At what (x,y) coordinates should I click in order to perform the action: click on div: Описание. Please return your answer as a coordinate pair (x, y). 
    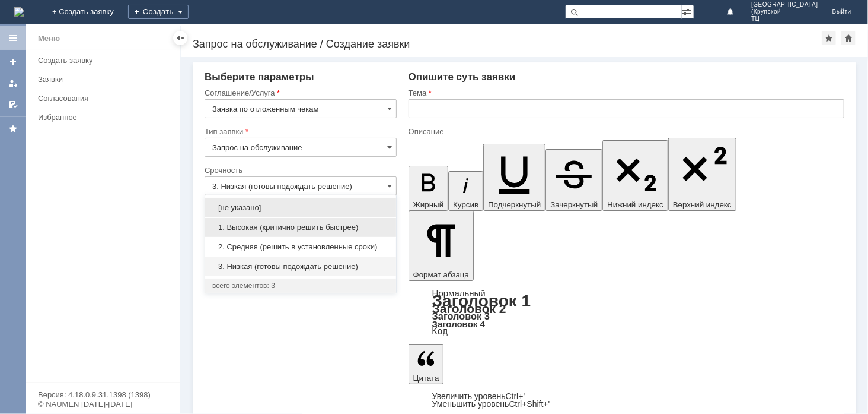
    Looking at the image, I should click on (625, 131).